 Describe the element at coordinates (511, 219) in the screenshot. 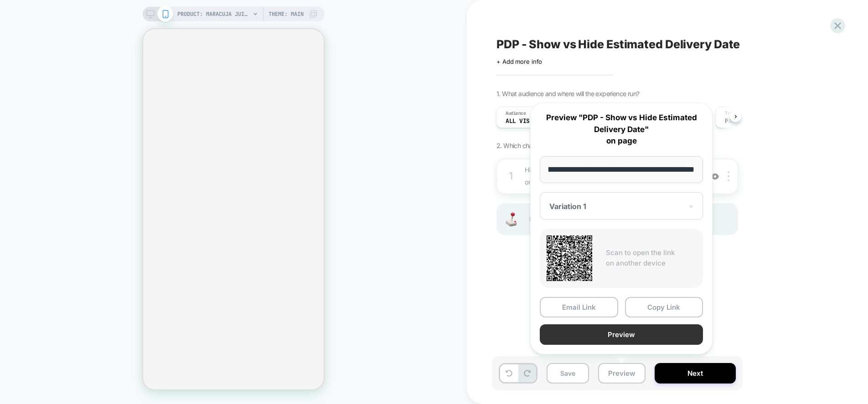

I see `img: Joystick` at that location.